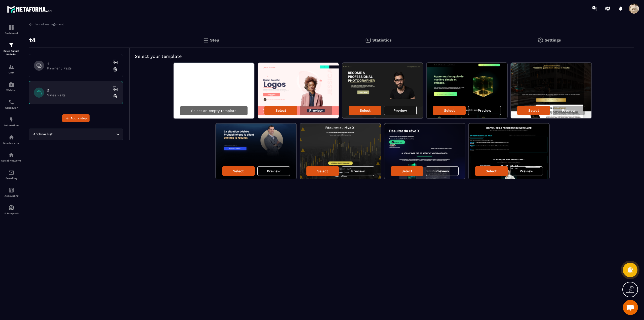 The height and width of the screenshot is (320, 644). Describe the element at coordinates (11, 49) in the screenshot. I see `a: formationformationSales Funnel Website` at that location.